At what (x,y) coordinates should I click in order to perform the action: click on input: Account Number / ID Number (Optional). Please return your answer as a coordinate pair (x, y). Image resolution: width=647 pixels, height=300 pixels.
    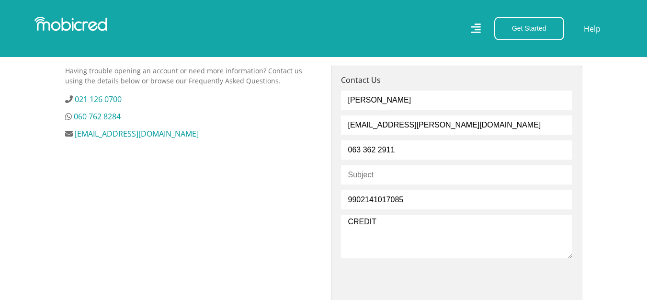
    Looking at the image, I should click on (457, 200).